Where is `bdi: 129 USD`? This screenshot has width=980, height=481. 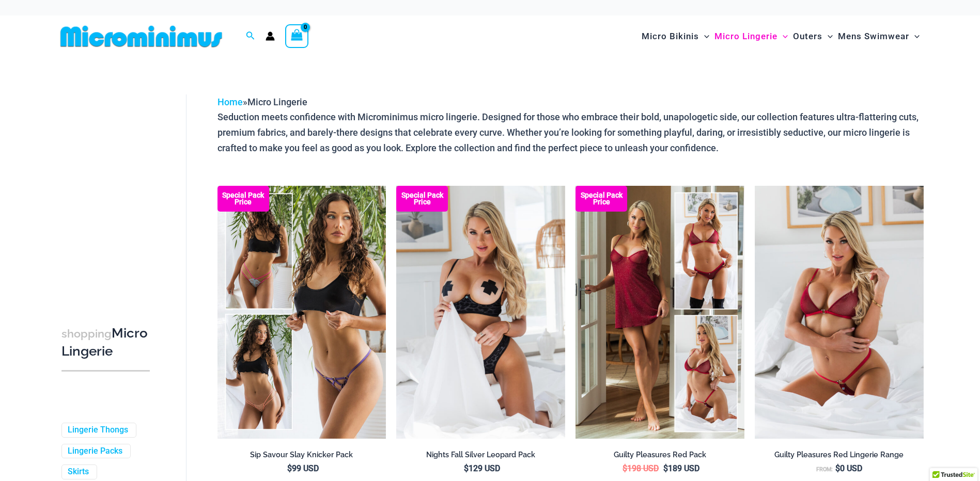 bdi: 129 USD is located at coordinates (482, 469).